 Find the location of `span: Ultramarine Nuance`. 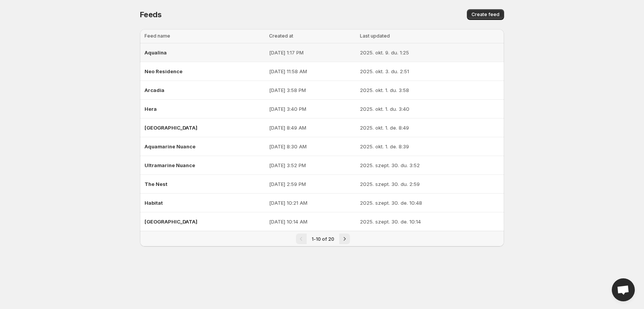

span: Ultramarine Nuance is located at coordinates (170, 165).